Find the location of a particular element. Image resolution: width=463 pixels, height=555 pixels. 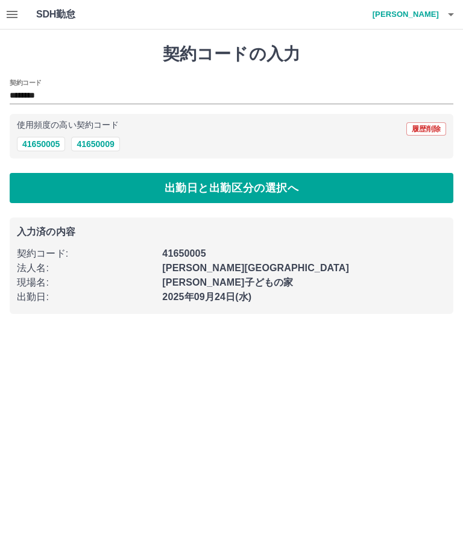

button: 41650005 is located at coordinates (41, 144).